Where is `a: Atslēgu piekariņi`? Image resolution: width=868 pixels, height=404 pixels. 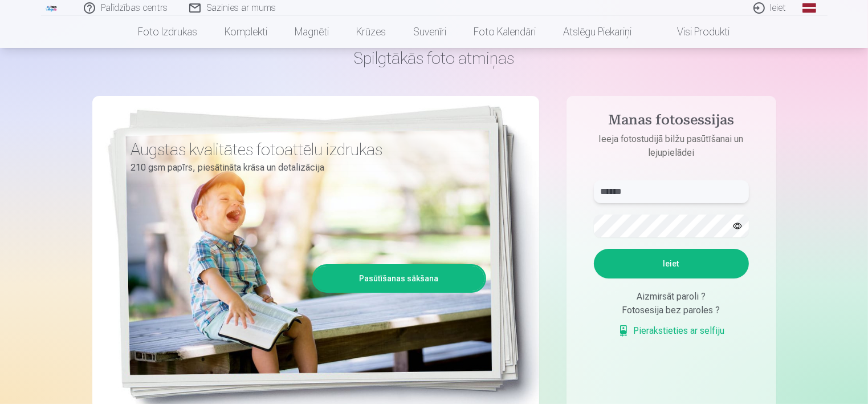
a: Atslēgu piekariņi is located at coordinates (598, 32).